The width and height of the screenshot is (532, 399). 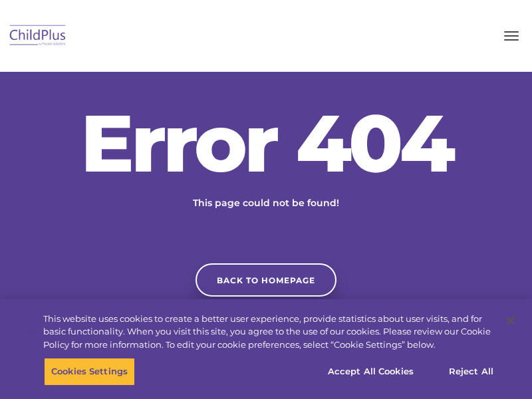 I want to click on img: ChildPlus by Procare Solutions, so click(x=38, y=36).